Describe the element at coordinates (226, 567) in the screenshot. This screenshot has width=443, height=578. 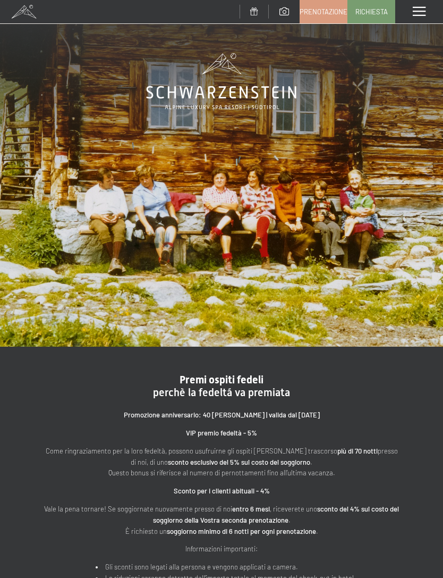
I see `li: Gli sconti sono legati alla persona e vengono applicati a camera.` at that location.